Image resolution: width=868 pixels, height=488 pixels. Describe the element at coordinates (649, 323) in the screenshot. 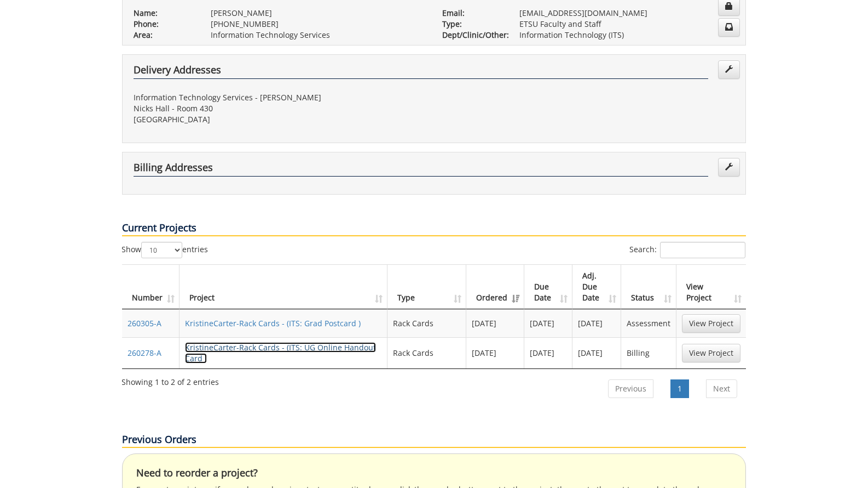

I see `td: Assessment` at that location.